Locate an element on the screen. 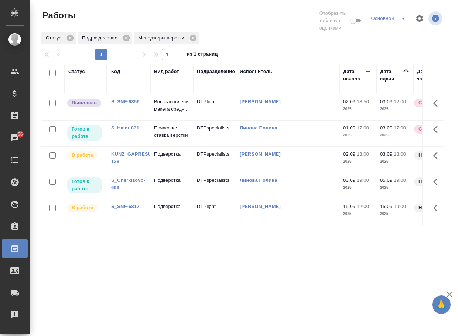  span: Работы is located at coordinates (58, 16).